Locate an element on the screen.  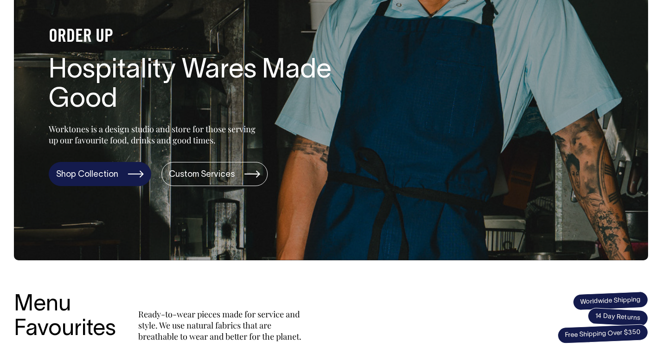
a: Custom Services is located at coordinates (214, 174).